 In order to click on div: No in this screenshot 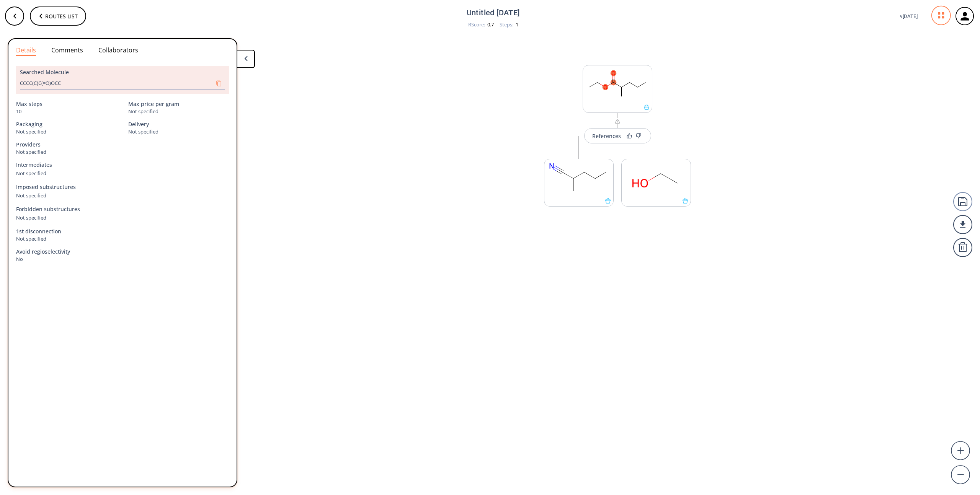, I will do `click(123, 259)`.